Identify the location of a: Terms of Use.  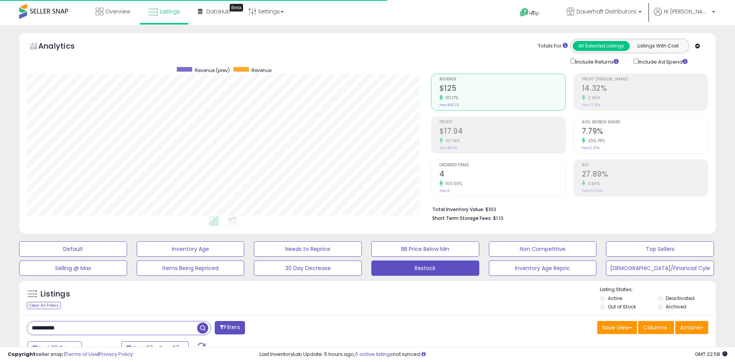
(82, 354).